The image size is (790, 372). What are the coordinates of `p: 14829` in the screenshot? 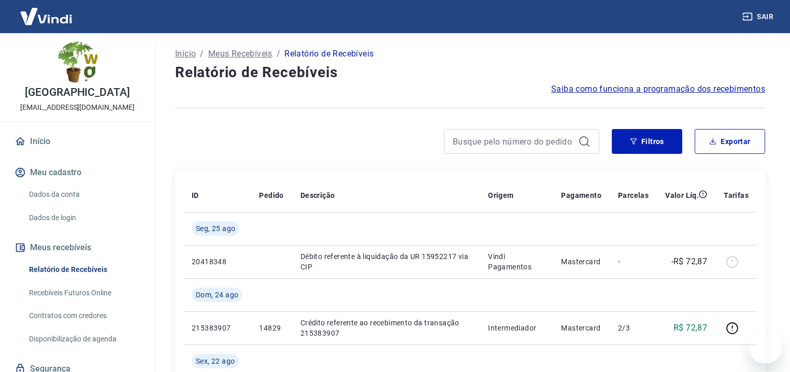 It's located at (271, 328).